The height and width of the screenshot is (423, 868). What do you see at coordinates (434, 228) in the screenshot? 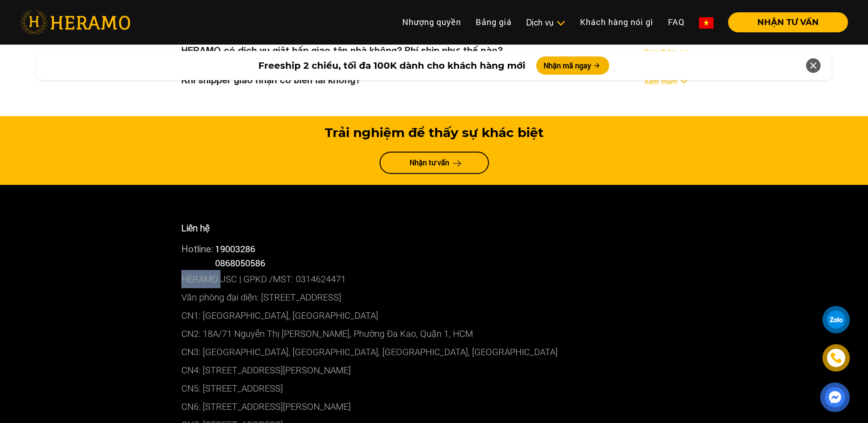
I see `p: Liên hệ` at bounding box center [434, 228].